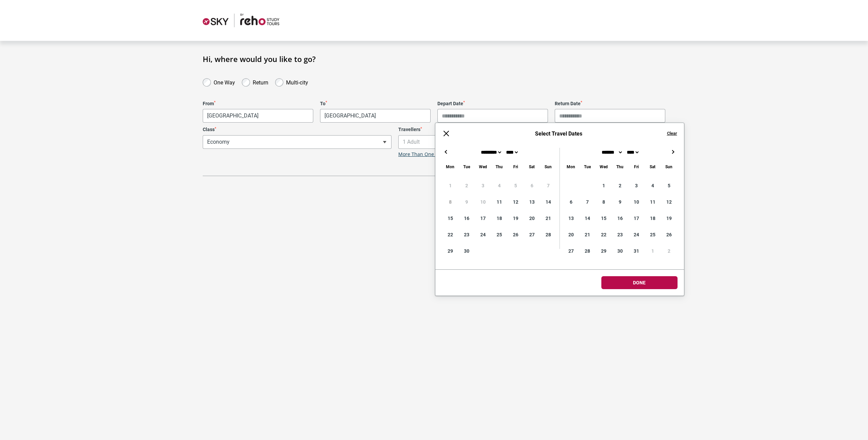 The width and height of the screenshot is (868, 440). Describe the element at coordinates (492, 103) in the screenshot. I see `label: Depart Date` at that location.